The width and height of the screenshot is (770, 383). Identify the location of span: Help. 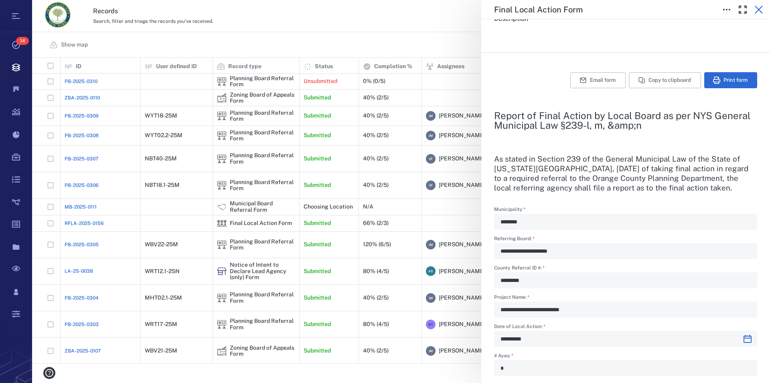
(26, 9).